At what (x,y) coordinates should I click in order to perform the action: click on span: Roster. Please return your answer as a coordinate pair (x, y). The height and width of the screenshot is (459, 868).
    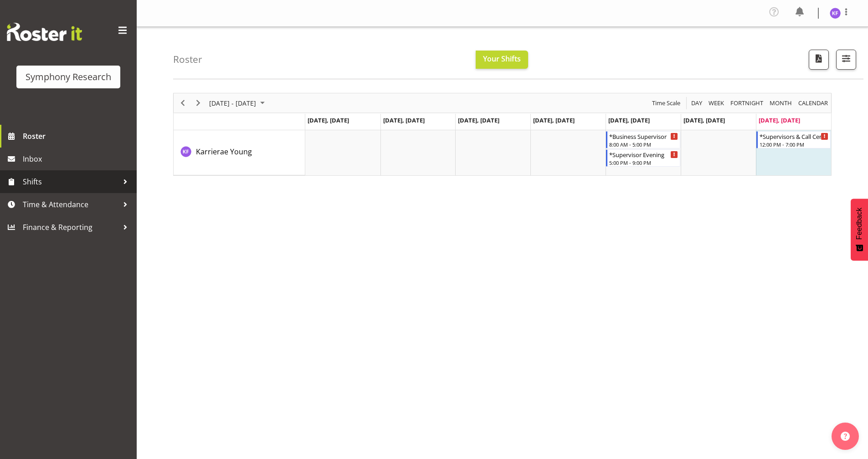
    Looking at the image, I should click on (78, 136).